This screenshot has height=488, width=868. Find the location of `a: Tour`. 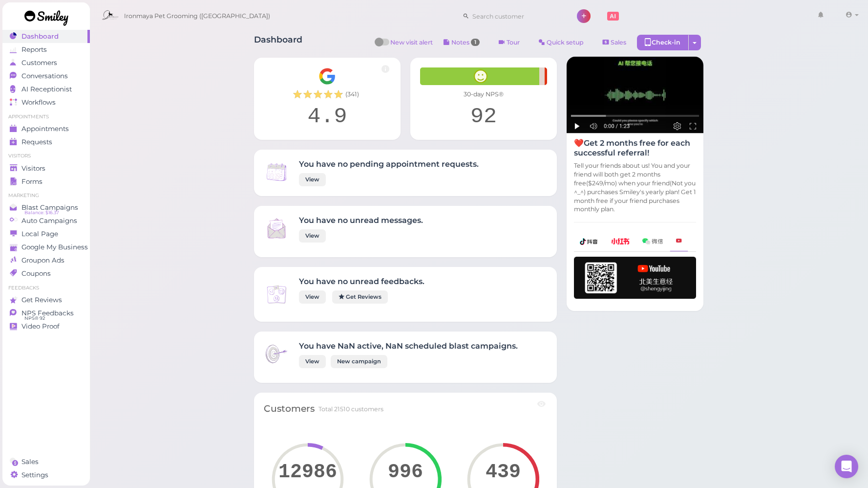

a: Tour is located at coordinates (509, 43).